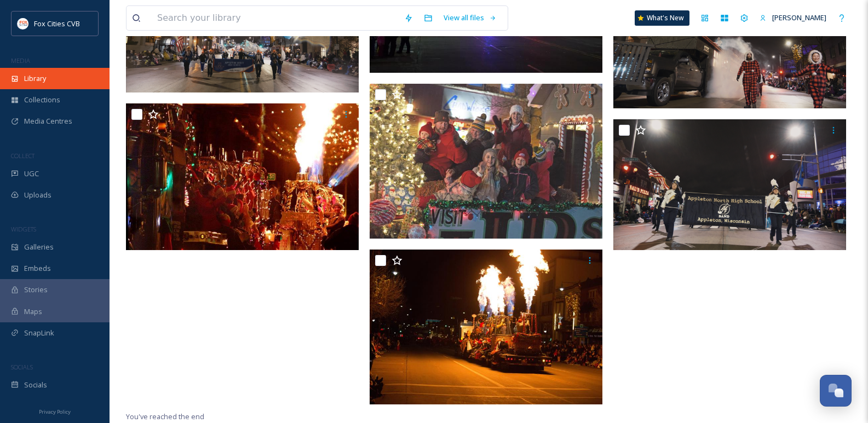  Describe the element at coordinates (33, 312) in the screenshot. I see `span: Maps` at that location.